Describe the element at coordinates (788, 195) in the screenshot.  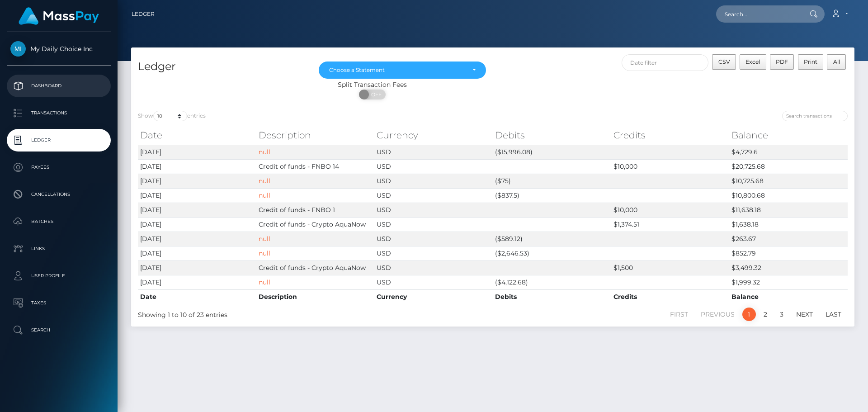
I see `td: $10,800.68` at that location.